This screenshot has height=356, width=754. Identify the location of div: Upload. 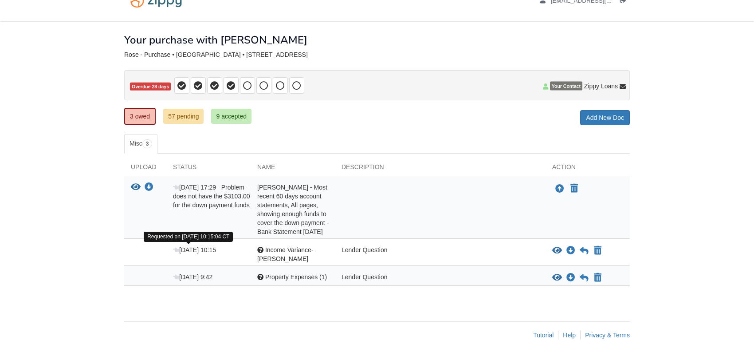
(145, 169).